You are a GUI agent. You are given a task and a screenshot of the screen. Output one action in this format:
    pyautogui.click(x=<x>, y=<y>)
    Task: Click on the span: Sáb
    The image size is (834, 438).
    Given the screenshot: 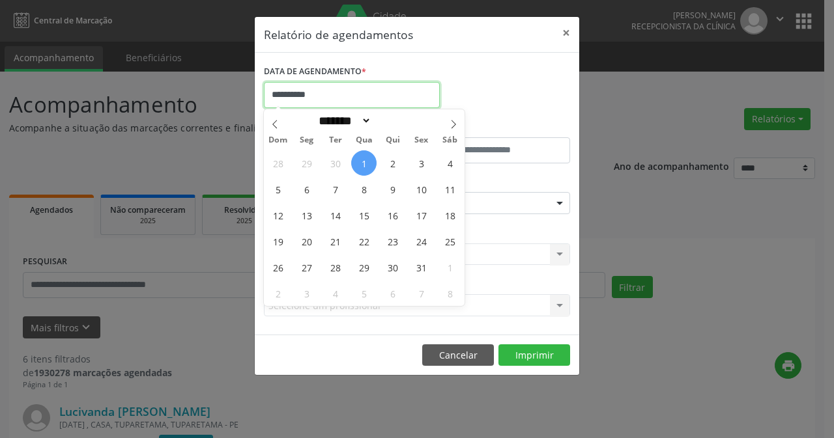 What is the action you would take?
    pyautogui.click(x=450, y=140)
    